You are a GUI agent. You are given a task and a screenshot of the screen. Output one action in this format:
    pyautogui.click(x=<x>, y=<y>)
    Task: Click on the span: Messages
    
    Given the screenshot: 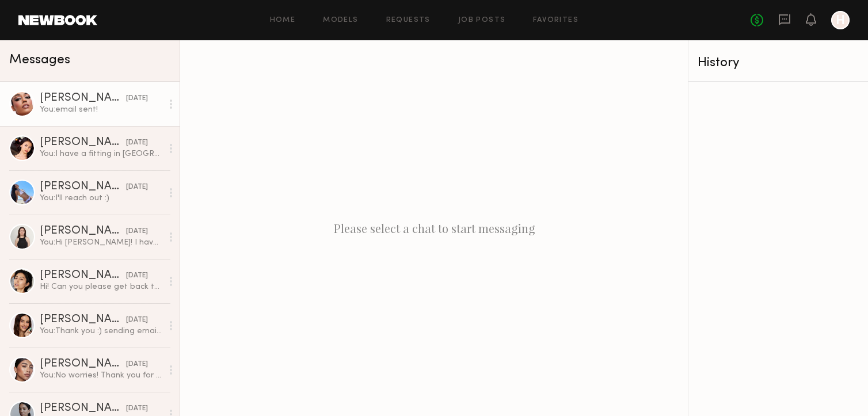 What is the action you would take?
    pyautogui.click(x=40, y=60)
    